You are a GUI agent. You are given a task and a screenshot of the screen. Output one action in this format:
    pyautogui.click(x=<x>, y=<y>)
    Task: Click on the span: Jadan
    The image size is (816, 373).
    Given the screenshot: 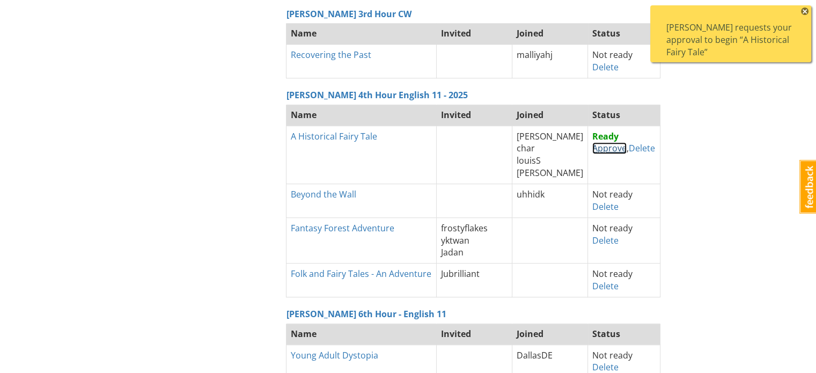 What is the action you would take?
    pyautogui.click(x=452, y=252)
    